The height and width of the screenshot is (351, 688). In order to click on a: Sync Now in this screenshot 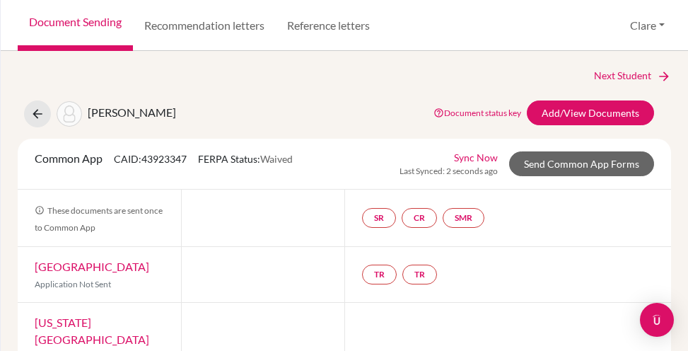, I will do `click(476, 157)`.